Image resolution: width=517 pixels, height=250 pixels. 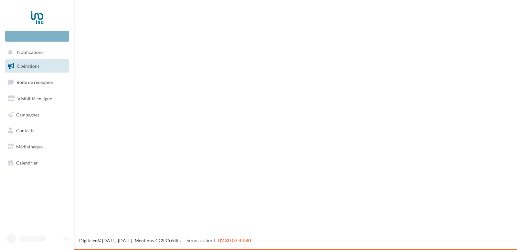 What do you see at coordinates (35, 82) in the screenshot?
I see `span: Boîte de réception` at bounding box center [35, 82].